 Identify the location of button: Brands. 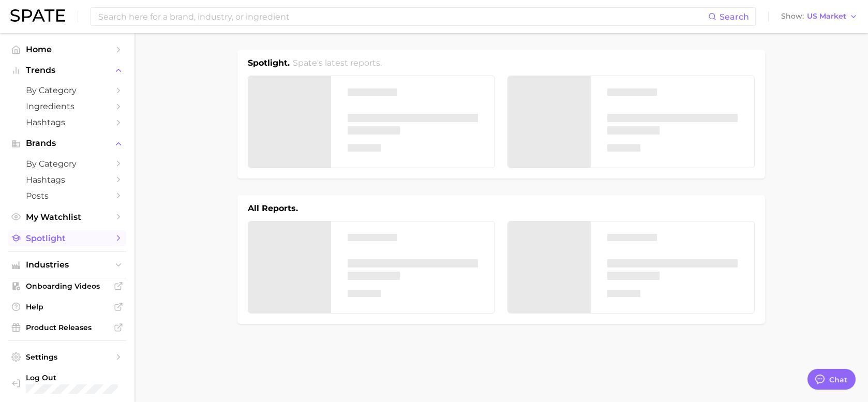
(67, 143).